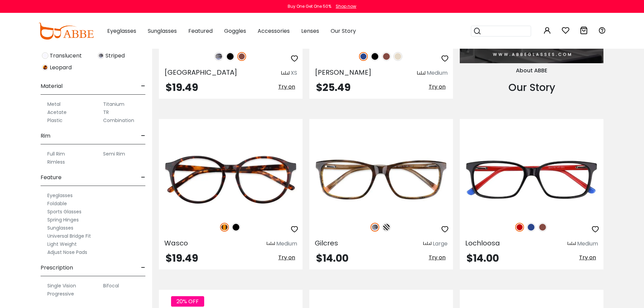 This screenshot has height=308, width=644. What do you see at coordinates (225, 228) in the screenshot?
I see `img: Tortoise` at bounding box center [225, 228].